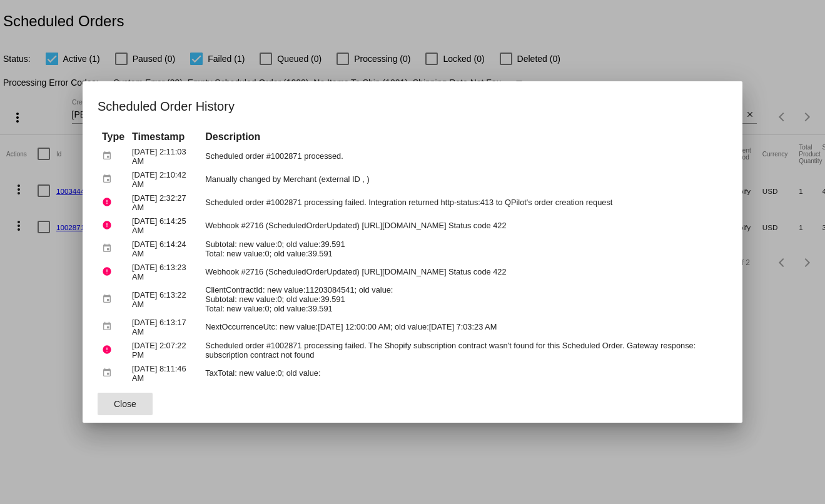 This screenshot has width=825, height=504. Describe the element at coordinates (464, 249) in the screenshot. I see `td: Subtotal: new value:0; old value:39.591 Total: new value:0; old value:39.591` at that location.